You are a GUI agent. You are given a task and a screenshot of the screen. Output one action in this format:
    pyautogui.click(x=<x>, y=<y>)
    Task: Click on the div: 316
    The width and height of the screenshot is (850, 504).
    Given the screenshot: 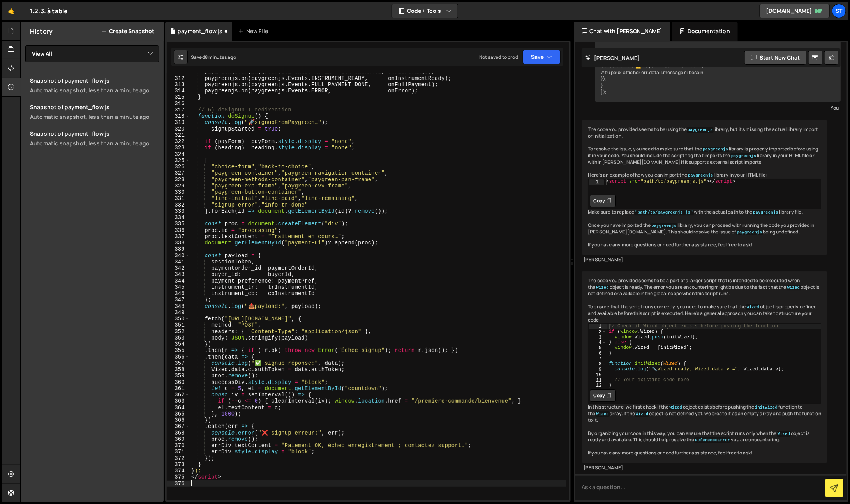 What is the action you would take?
    pyautogui.click(x=178, y=103)
    